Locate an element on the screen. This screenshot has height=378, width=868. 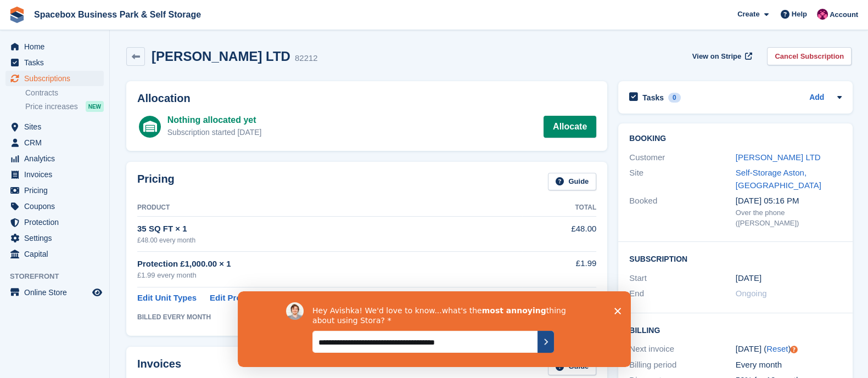
div: 0 is located at coordinates (674, 97).